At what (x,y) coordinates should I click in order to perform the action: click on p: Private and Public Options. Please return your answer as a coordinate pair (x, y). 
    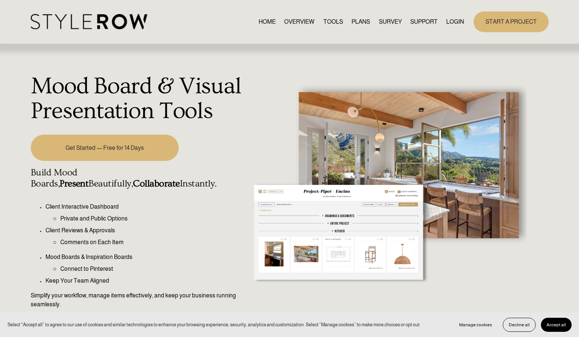
    Looking at the image, I should click on (152, 219).